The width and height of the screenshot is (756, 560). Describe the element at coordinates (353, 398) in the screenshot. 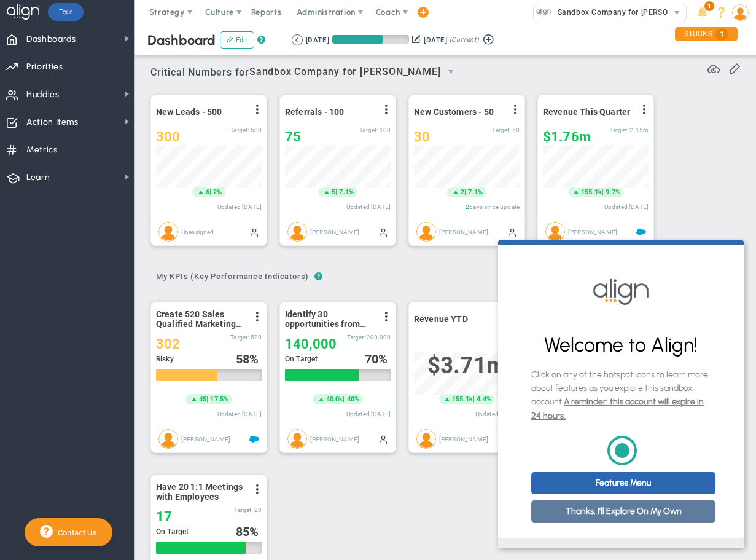

I see `span: 40%` at that location.